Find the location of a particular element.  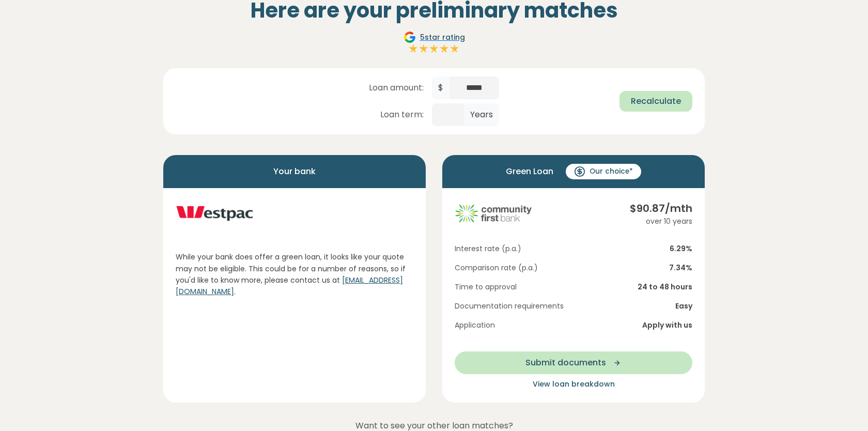

span: 7.34 % is located at coordinates (680, 267).